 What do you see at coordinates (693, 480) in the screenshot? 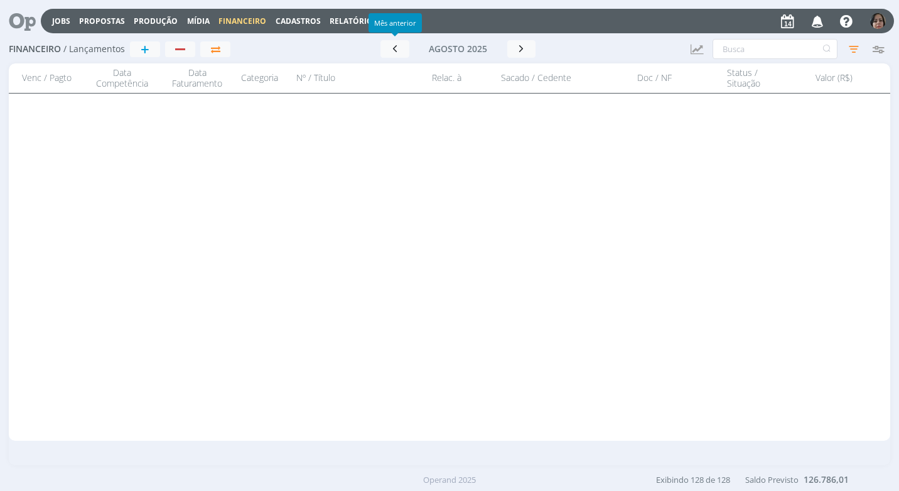
I see `span: Exibindo 128 de 128` at bounding box center [693, 480].